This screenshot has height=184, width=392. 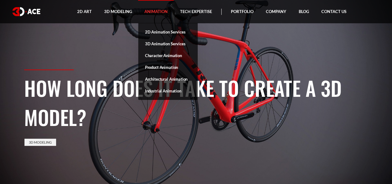 What do you see at coordinates (26, 11) in the screenshot?
I see `img: logo white` at bounding box center [26, 11].